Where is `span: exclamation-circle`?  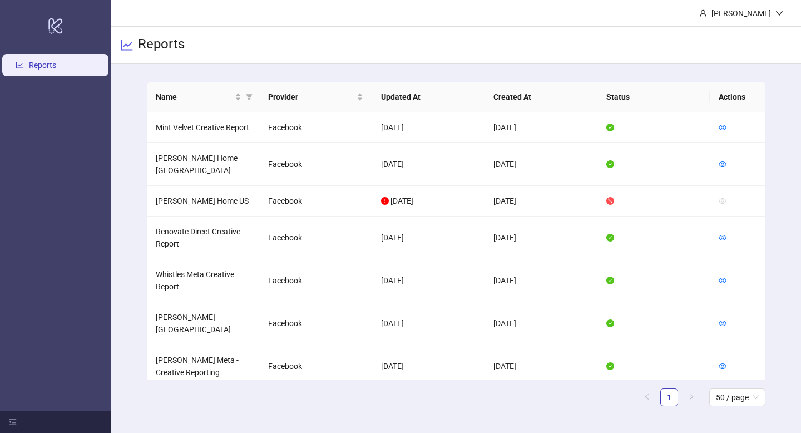 span: exclamation-circle is located at coordinates (385, 201).